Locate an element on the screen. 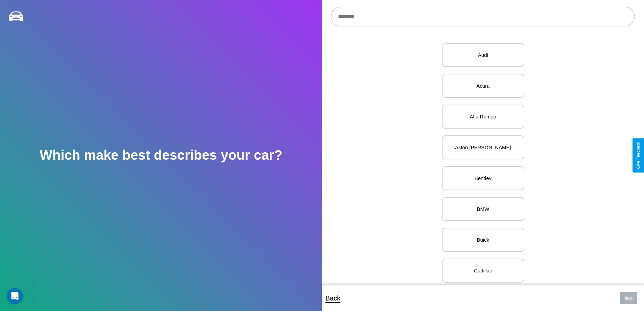 This screenshot has height=311, width=644. button: Next is located at coordinates (628, 298).